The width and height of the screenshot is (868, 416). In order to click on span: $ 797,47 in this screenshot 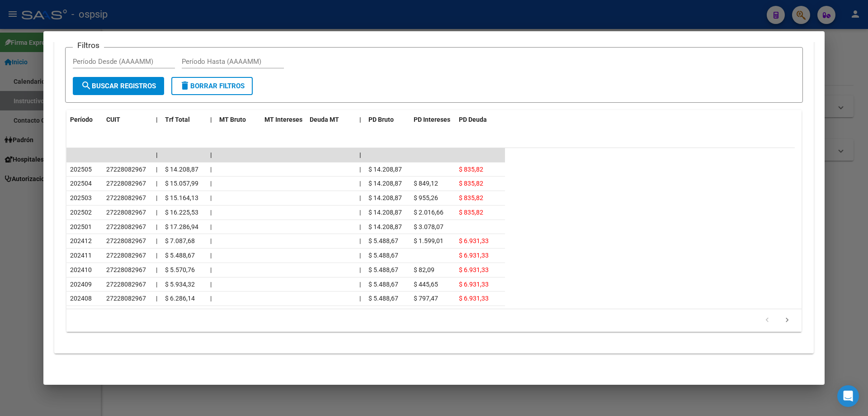, I will do `click(426, 298)`.